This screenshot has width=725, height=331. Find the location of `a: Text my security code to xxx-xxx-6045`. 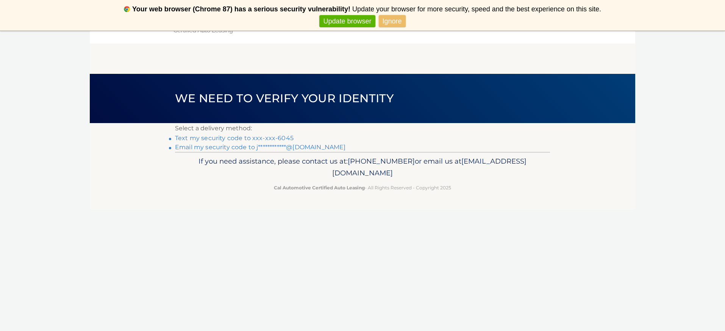

a: Text my security code to xxx-xxx-6045 is located at coordinates (234, 138).